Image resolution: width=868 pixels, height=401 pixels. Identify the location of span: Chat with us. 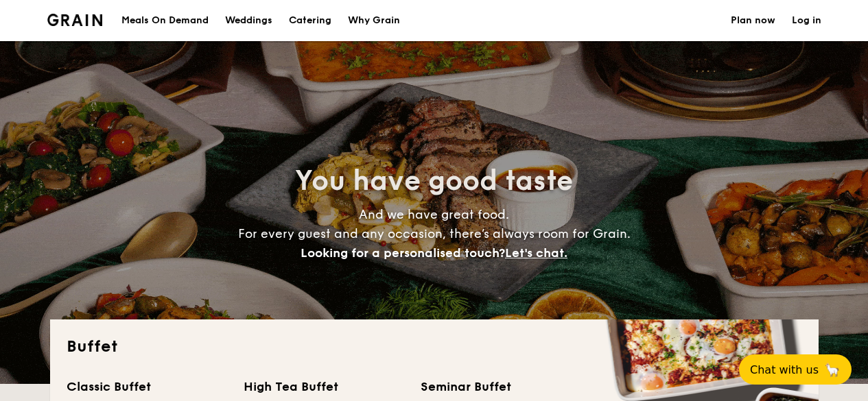
(784, 370).